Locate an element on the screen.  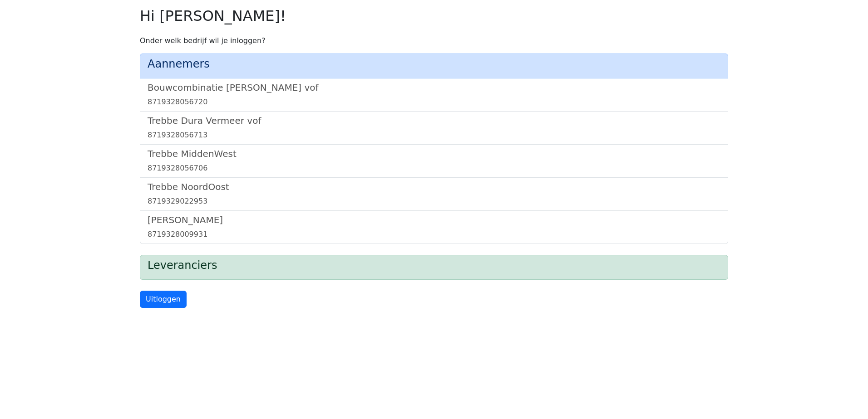
a: Trebbe Dura Vermeer vof8719328056713 is located at coordinates (434, 128).